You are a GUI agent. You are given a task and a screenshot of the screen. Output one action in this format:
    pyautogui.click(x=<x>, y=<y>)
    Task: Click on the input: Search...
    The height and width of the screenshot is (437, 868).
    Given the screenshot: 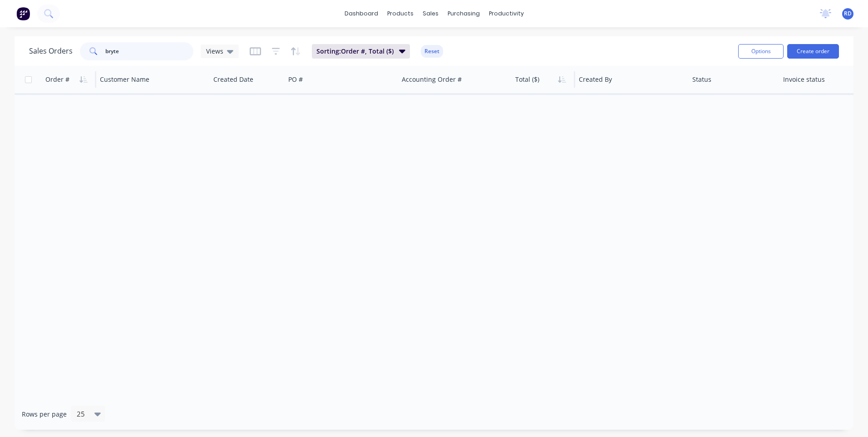 What is the action you would take?
    pyautogui.click(x=149, y=51)
    